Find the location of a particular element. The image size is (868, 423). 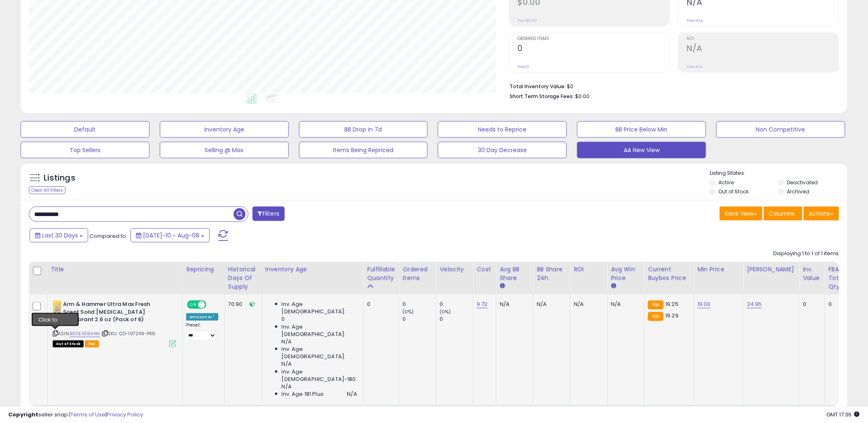

button: Selling @ Max is located at coordinates (224, 150).